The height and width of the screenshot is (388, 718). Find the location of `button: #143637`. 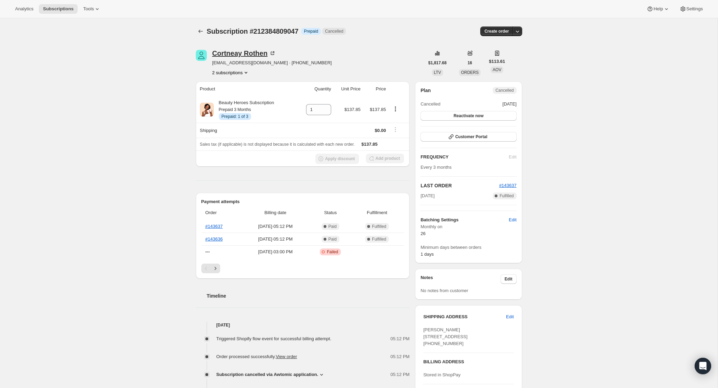

button: #143637 is located at coordinates (508, 186).